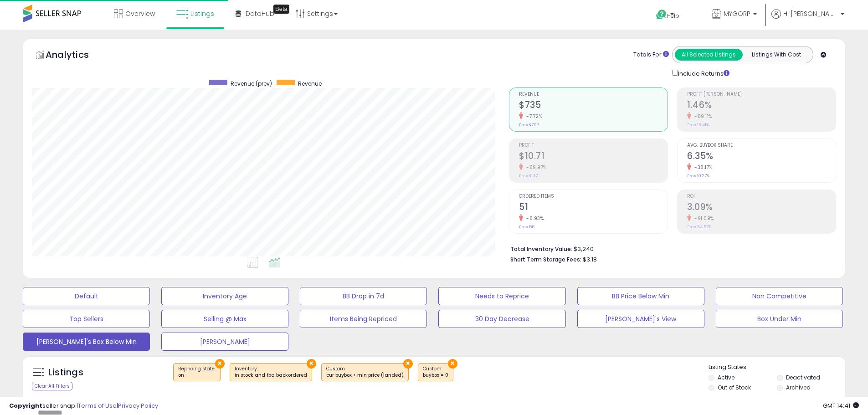 The image size is (868, 415). What do you see at coordinates (363, 296) in the screenshot?
I see `button: BB Drop in 7d` at bounding box center [363, 296].